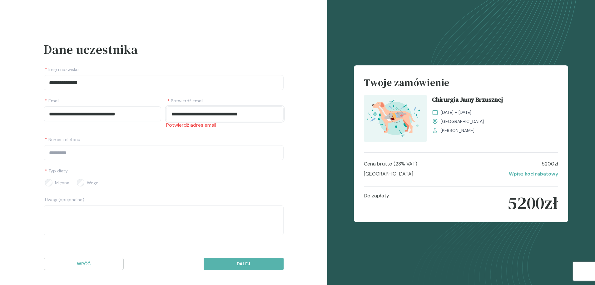 This screenshot has width=595, height=285. What do you see at coordinates (62, 139) in the screenshot?
I see `span: Numer telefonu` at bounding box center [62, 139].